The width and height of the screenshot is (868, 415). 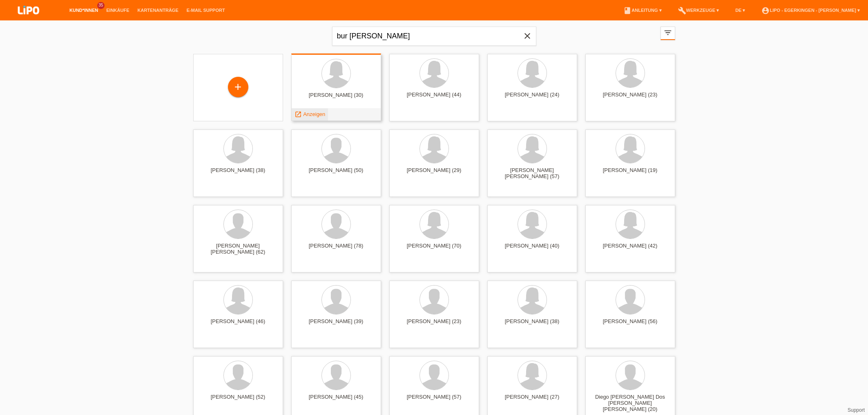 What do you see at coordinates (698, 10) in the screenshot?
I see `a: buildWerkzeuge ▾` at bounding box center [698, 10].